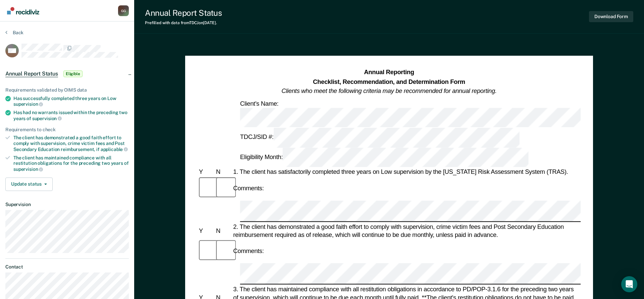  I want to click on div: Requirements to check, so click(67, 129).